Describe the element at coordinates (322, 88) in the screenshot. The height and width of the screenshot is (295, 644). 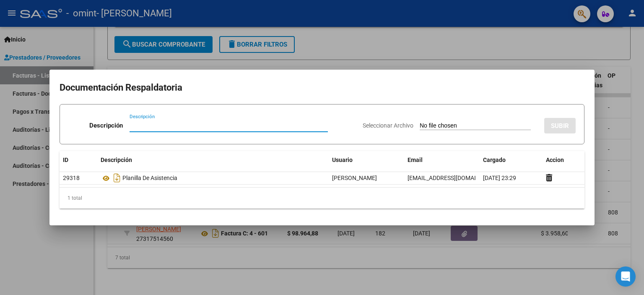
I see `h2: Documentación Respaldatoria` at that location.